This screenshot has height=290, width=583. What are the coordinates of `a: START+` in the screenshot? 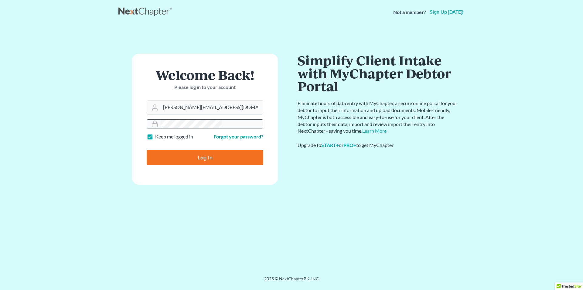 It's located at (330, 145).